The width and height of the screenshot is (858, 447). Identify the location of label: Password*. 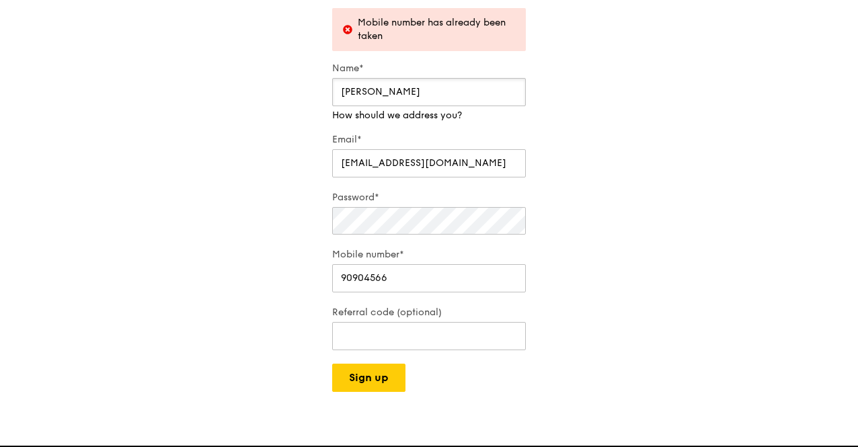
(429, 198).